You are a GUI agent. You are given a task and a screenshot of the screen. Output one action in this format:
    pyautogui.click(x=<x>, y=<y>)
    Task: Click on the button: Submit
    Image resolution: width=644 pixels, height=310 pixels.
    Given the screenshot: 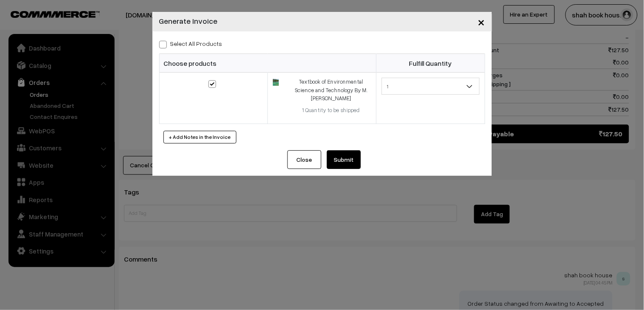 What is the action you would take?
    pyautogui.click(x=344, y=160)
    